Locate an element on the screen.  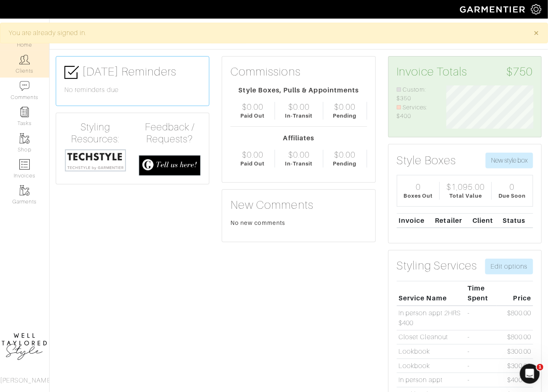
h3: Styling Services is located at coordinates (437, 266).